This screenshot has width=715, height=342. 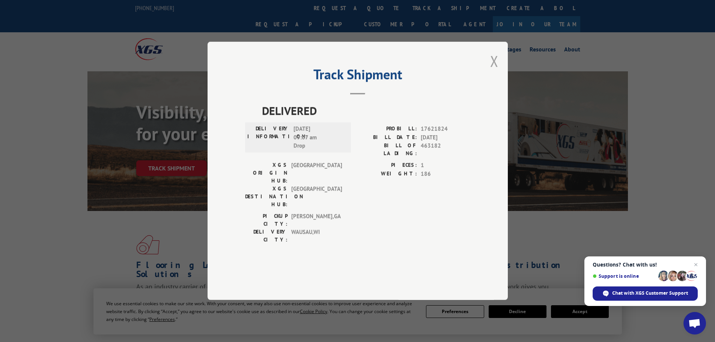 I want to click on span: Questions? Chat with us!, so click(x=645, y=265).